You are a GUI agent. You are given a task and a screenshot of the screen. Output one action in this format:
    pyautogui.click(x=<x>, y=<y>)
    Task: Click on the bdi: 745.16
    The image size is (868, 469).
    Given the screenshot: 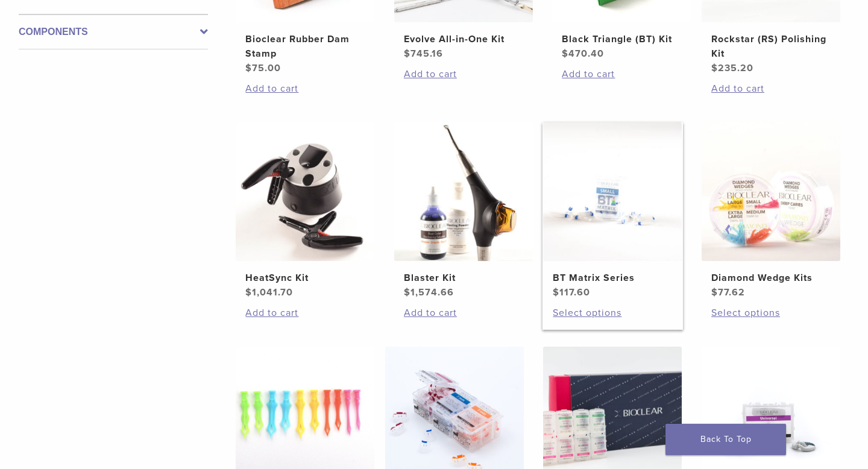 What is the action you would take?
    pyautogui.click(x=424, y=53)
    